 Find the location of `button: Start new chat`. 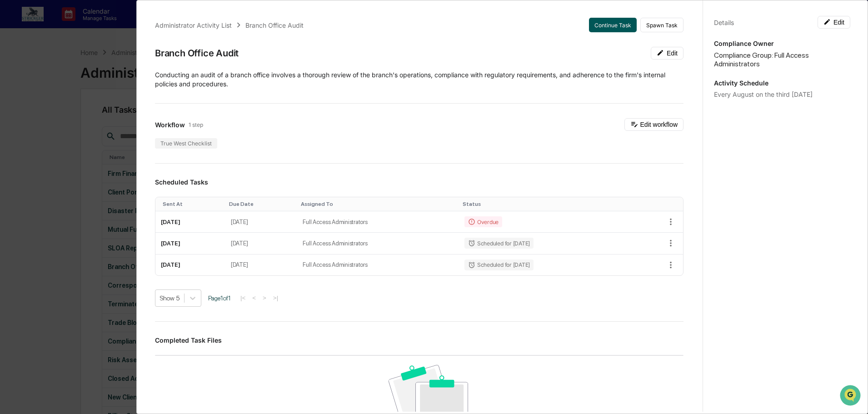

button: Start new chat is located at coordinates (160, 77).